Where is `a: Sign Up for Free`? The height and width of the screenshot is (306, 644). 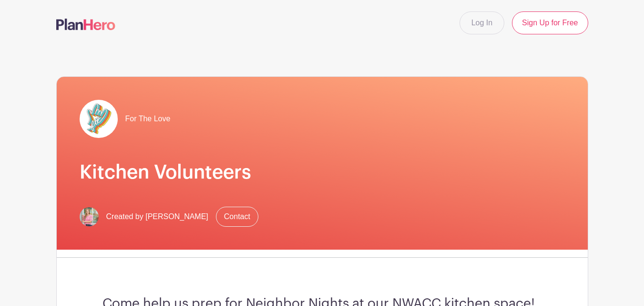
a: Sign Up for Free is located at coordinates (549, 23).